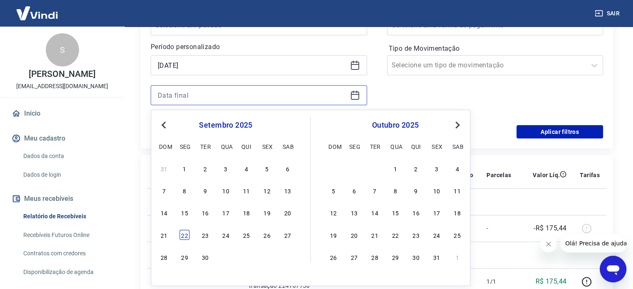  What do you see at coordinates (185, 191) in the screenshot?
I see `div: Choose segunda-feira, 8 de setembro de 2025` at bounding box center [185, 191].